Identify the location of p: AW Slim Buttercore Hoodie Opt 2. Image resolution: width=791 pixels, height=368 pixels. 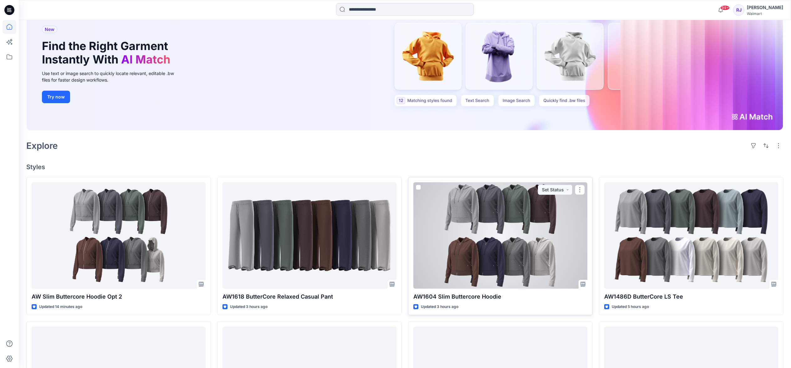
(119, 297).